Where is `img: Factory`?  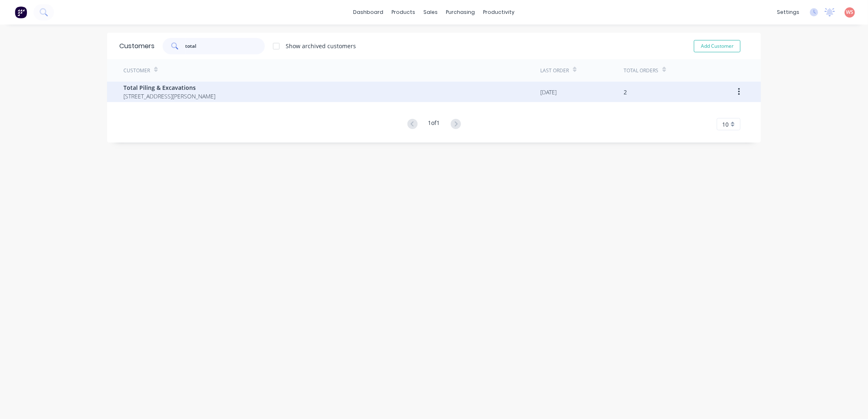
img: Factory is located at coordinates (21, 13).